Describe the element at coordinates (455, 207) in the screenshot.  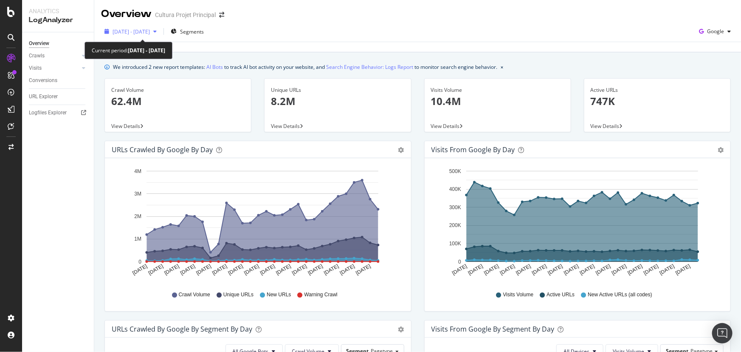
I see `text: 300K` at that location.